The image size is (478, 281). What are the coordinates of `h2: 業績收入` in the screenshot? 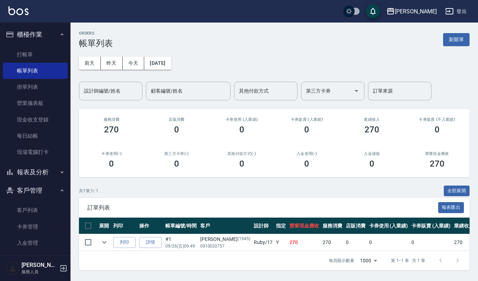 It's located at (372, 120).